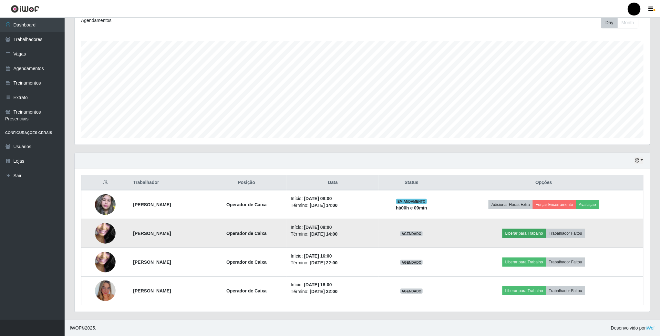 Image resolution: width=660 pixels, height=336 pixels. Describe the element at coordinates (25, 9) in the screenshot. I see `img: CoreUI Logo` at that location.